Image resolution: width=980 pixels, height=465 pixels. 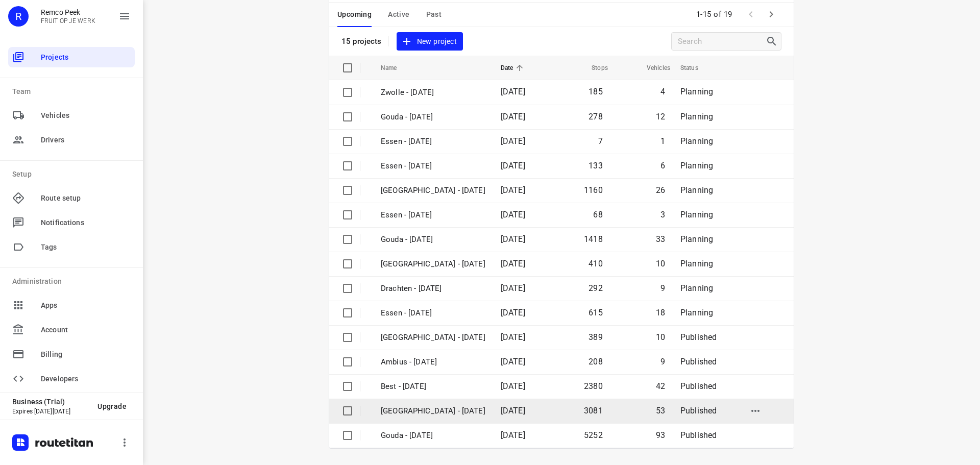 What do you see at coordinates (433, 215) in the screenshot?
I see `p: Essen - Tuesday` at bounding box center [433, 215].